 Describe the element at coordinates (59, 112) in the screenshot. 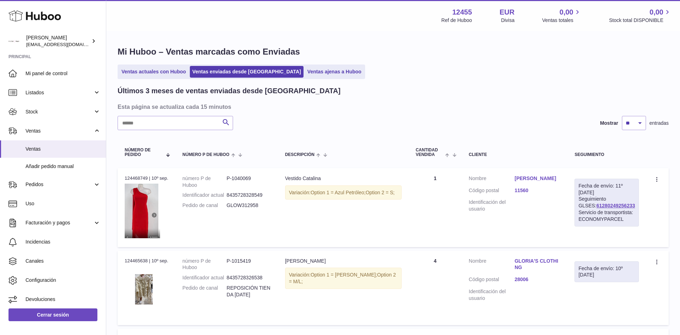

I see `span: Stock` at that location.